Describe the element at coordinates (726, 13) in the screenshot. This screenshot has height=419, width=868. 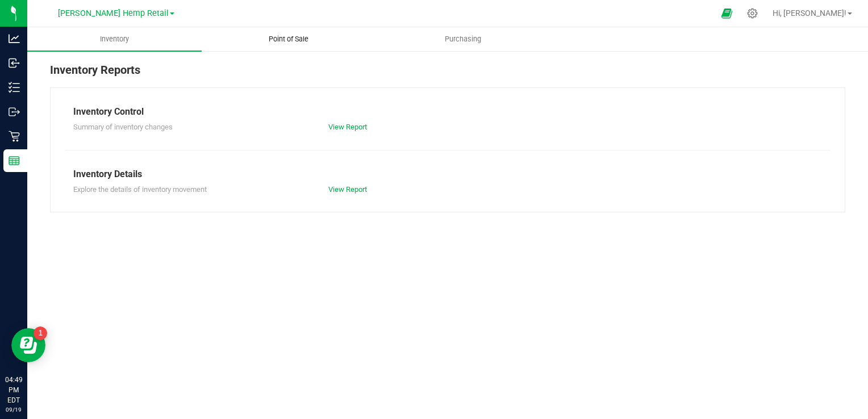
I see `span: Open Ecommerce Menu` at that location.